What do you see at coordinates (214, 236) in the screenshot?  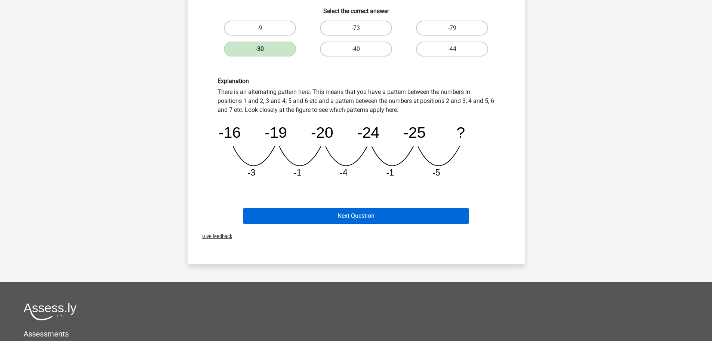 I see `span: Give feedback` at bounding box center [214, 236].